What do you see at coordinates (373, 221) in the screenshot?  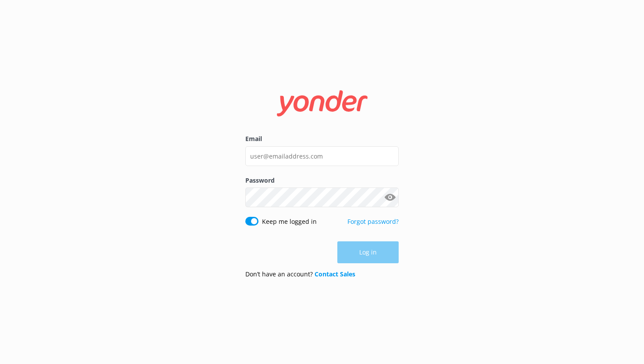 I see `a: Forgot password?` at bounding box center [373, 221].